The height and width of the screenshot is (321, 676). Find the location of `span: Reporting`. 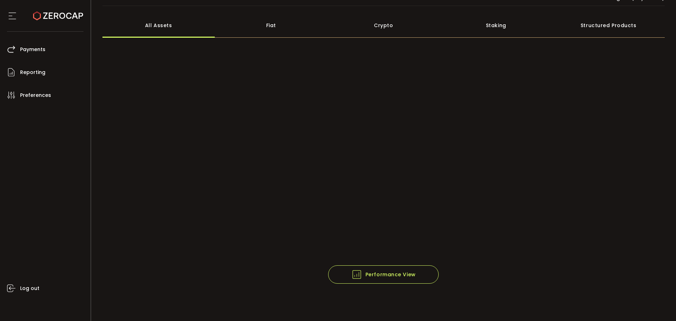

span: Reporting is located at coordinates (33, 72).